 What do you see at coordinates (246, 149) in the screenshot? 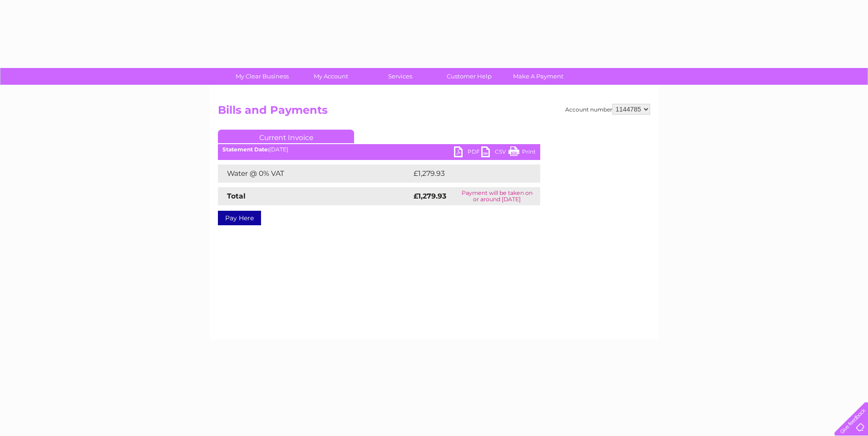
I see `b: Statement Date:` at bounding box center [246, 149].